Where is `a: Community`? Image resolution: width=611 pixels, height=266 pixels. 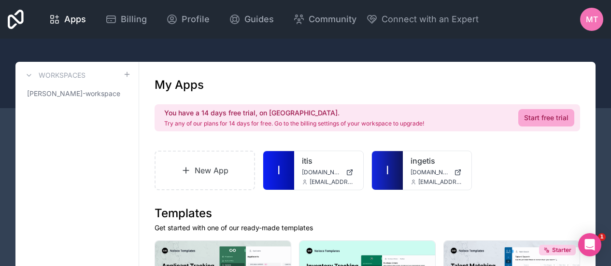
a: Community is located at coordinates (325, 19).